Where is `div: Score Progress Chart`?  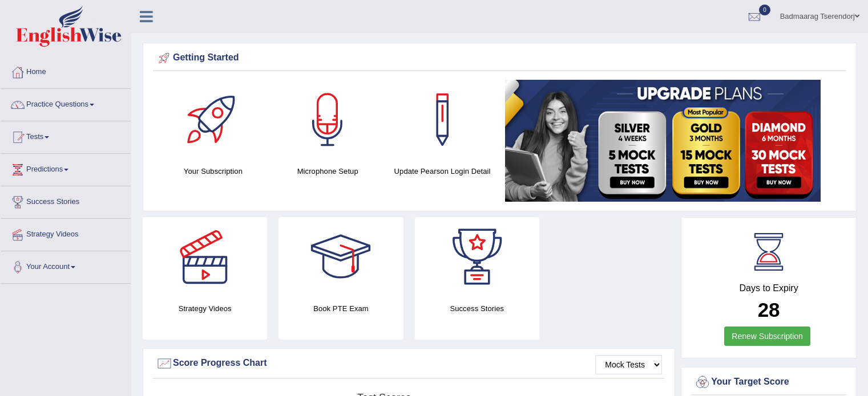
div: Score Progress Chart is located at coordinates (409, 364).